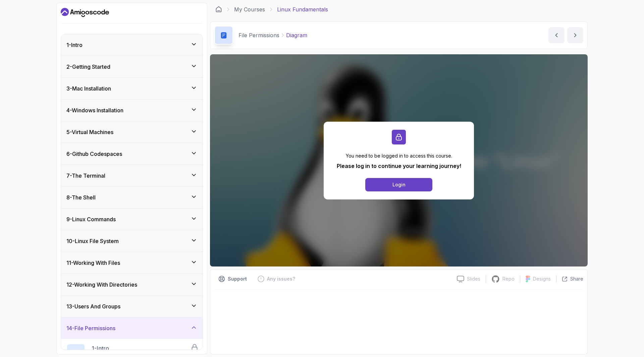 The width and height of the screenshot is (644, 357). I want to click on h3: 7 - The Terminal, so click(86, 176).